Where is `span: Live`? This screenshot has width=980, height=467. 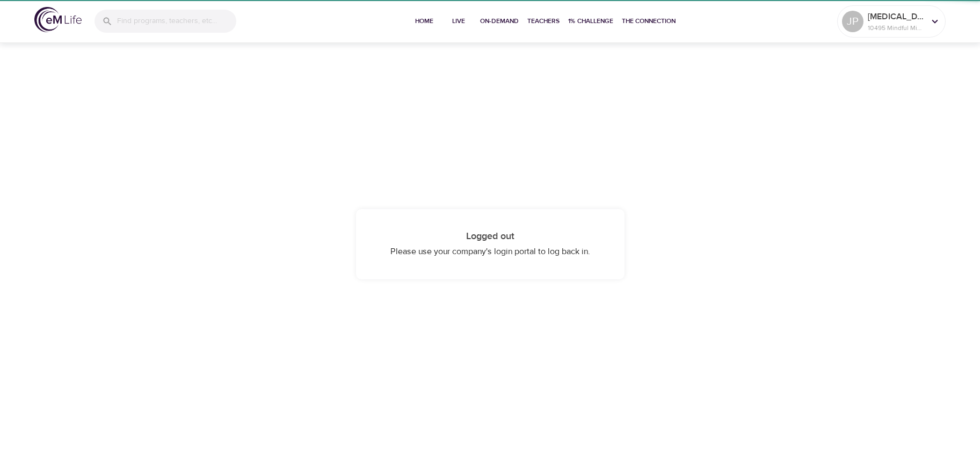 span: Live is located at coordinates (458, 21).